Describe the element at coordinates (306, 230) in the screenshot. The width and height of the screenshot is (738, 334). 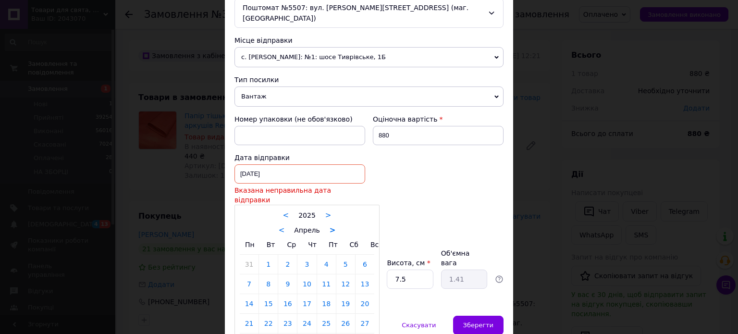
I see `span: Апрель` at that location.